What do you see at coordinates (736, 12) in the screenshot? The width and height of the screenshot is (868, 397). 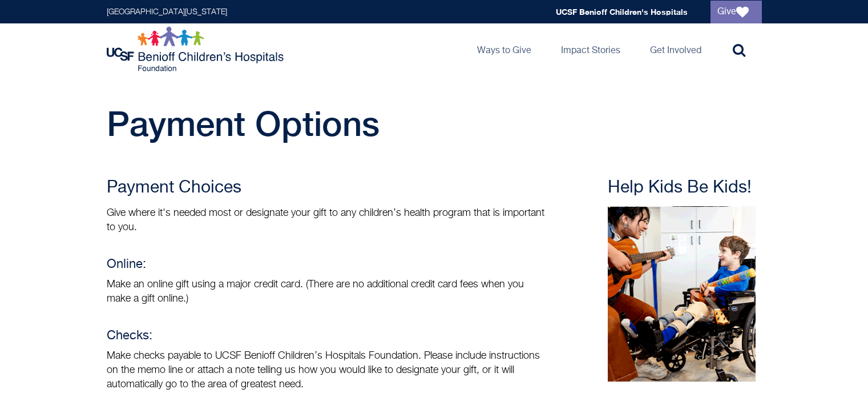 I see `a: Give` at bounding box center [736, 12].